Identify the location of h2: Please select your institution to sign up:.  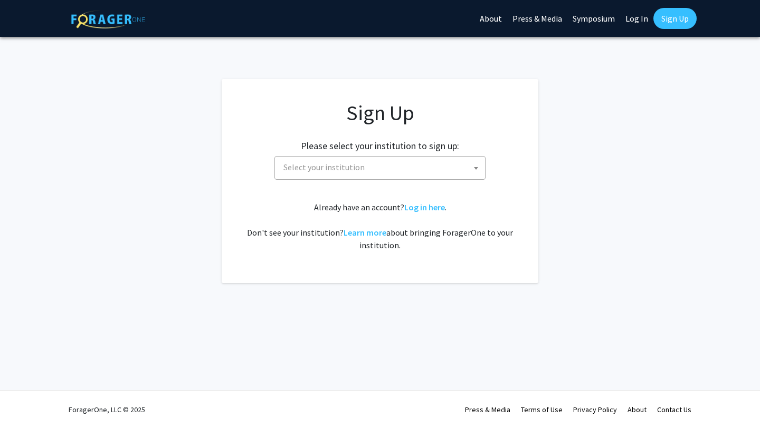
(380, 146).